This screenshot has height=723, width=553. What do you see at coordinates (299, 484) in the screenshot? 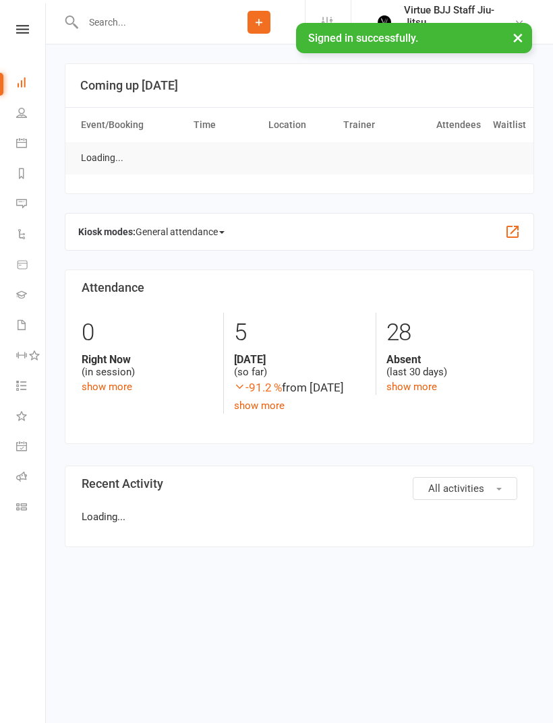
I see `h3: Recent Activity` at bounding box center [299, 484].